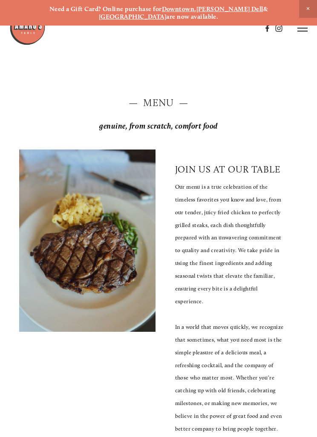 The width and height of the screenshot is (317, 437). Describe the element at coordinates (230, 244) in the screenshot. I see `p: Our menu is a true celebration of the timeless favorites you know and love, from our tender, juic...` at that location.